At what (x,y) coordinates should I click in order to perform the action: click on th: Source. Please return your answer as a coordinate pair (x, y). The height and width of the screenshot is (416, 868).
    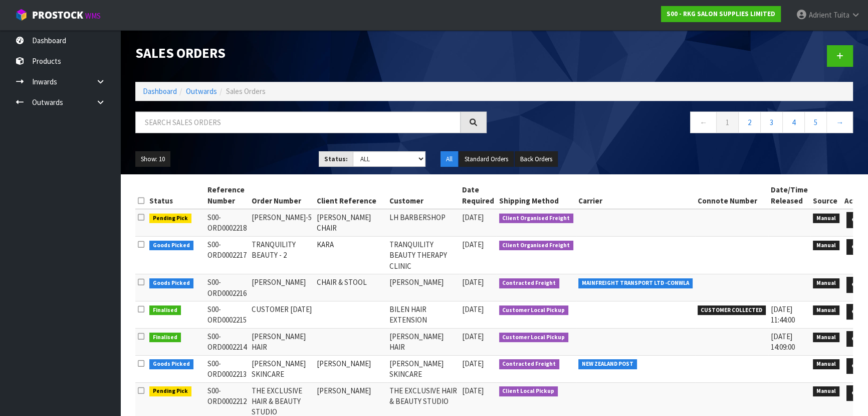
    Looking at the image, I should click on (826, 195).